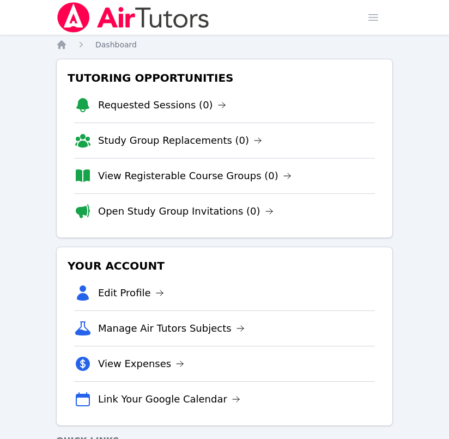 The height and width of the screenshot is (439, 449). Describe the element at coordinates (186, 212) in the screenshot. I see `a: Open Study Group Invitations (0)` at that location.